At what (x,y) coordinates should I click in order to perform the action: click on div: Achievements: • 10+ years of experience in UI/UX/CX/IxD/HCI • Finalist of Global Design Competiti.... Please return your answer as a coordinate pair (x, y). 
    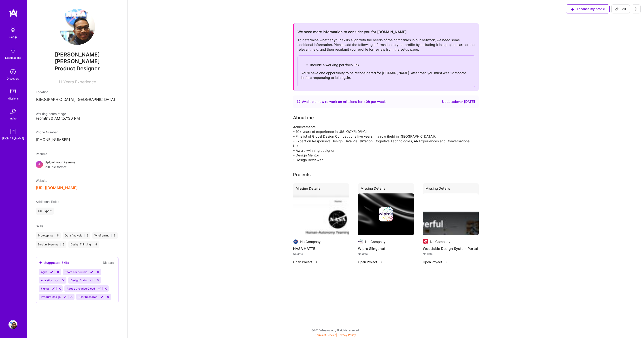
    Looking at the image, I should click on (383, 143).